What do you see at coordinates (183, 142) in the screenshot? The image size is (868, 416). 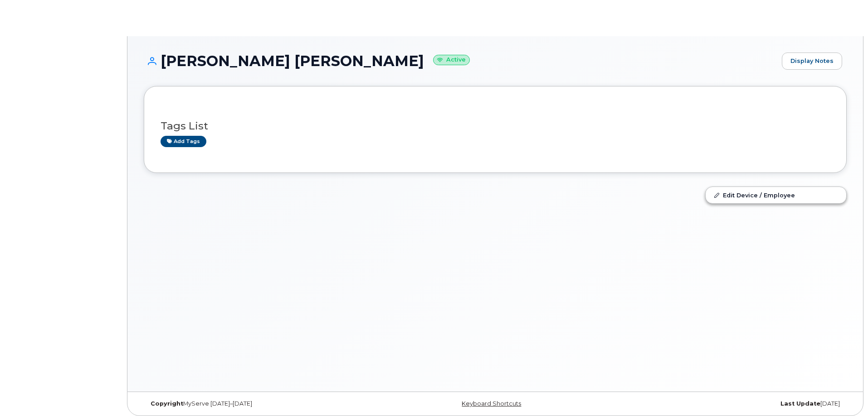 I see `a: Add tags` at bounding box center [183, 142].